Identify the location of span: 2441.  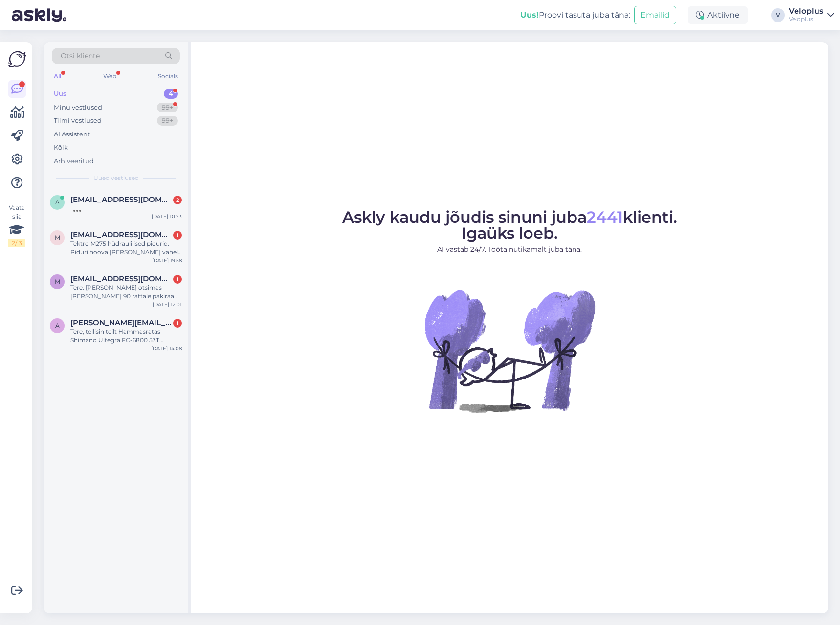
(605, 217).